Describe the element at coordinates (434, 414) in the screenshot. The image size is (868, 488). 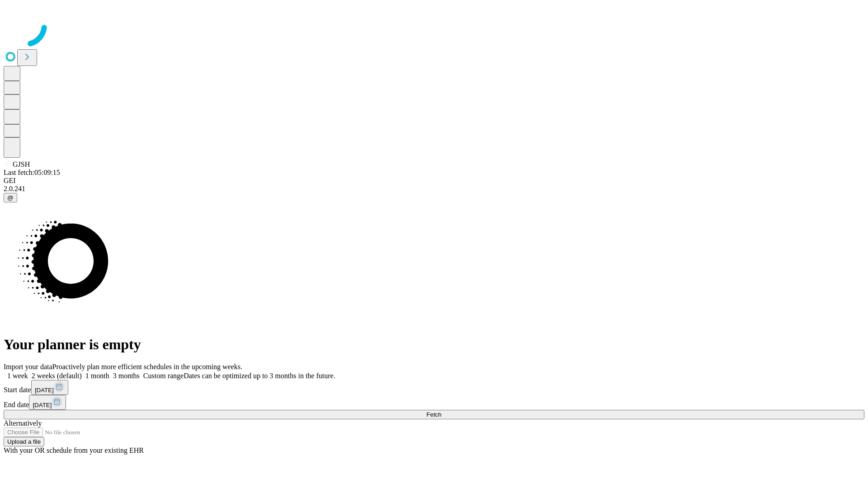
I see `button: Fetch` at that location.